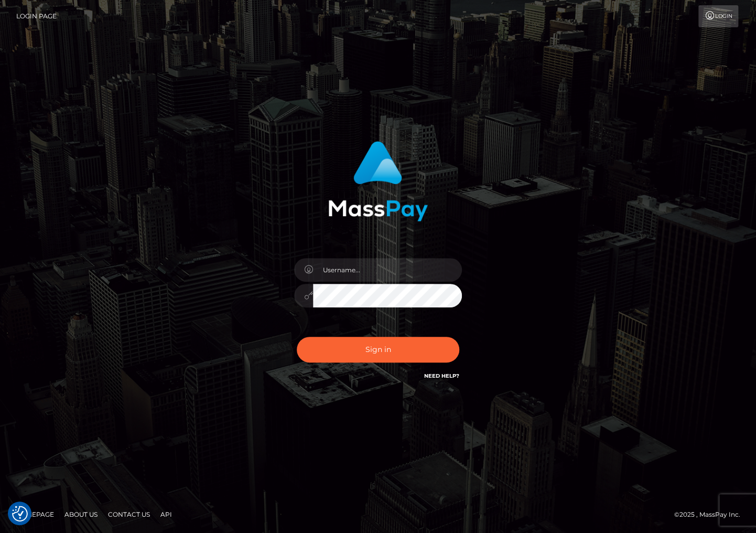 This screenshot has height=533, width=756. I want to click on a: Login, so click(718, 16).